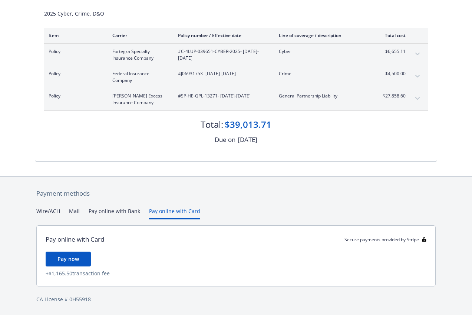 The width and height of the screenshot is (472, 315). What do you see at coordinates (74, 213) in the screenshot?
I see `button: Mail` at bounding box center [74, 213].